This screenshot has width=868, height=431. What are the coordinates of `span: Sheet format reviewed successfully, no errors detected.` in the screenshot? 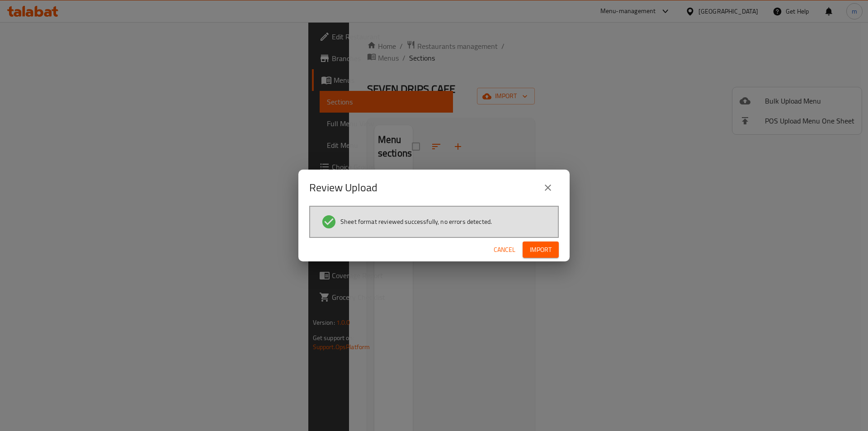 It's located at (416, 222).